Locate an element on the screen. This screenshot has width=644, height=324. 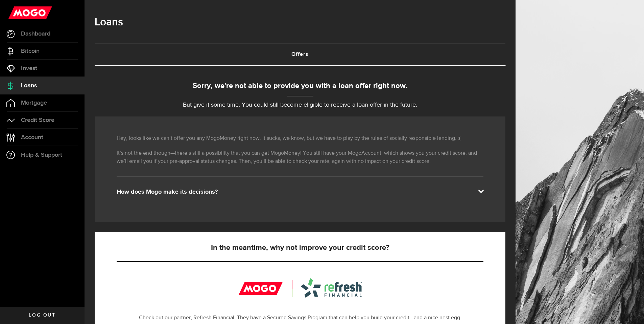
div: How does Mogo make its decisions? is located at coordinates (300, 192).